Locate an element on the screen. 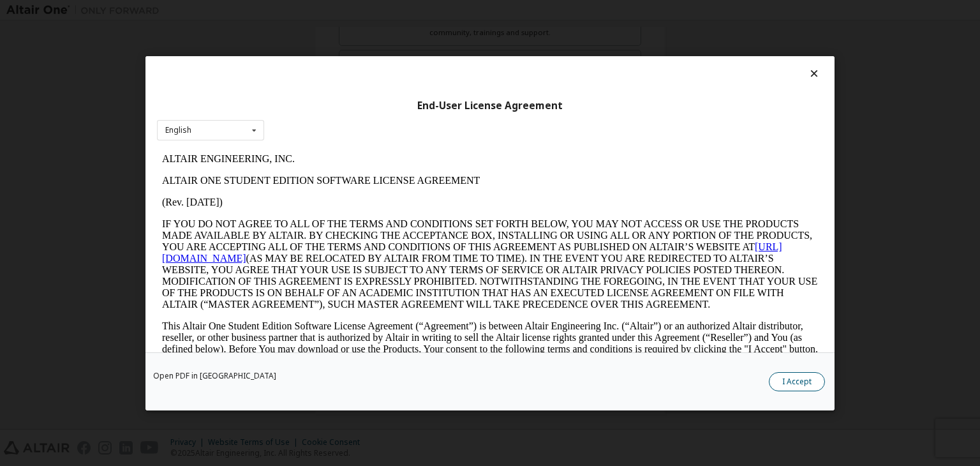 This screenshot has height=466, width=980. p: ALTAIR ONE STUDENT EDITION SOFTWARE LICENSE AGREEMENT is located at coordinates (333, 33).